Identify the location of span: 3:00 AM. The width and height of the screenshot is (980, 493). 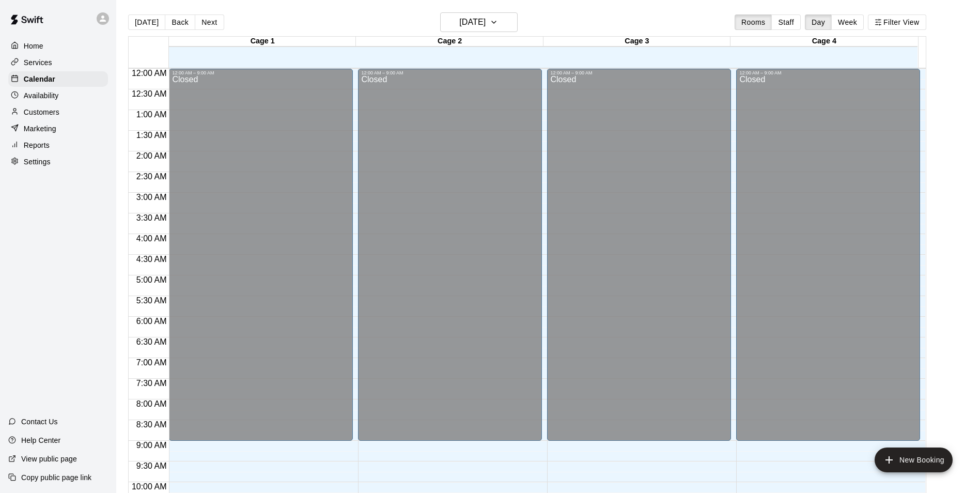
(151, 197).